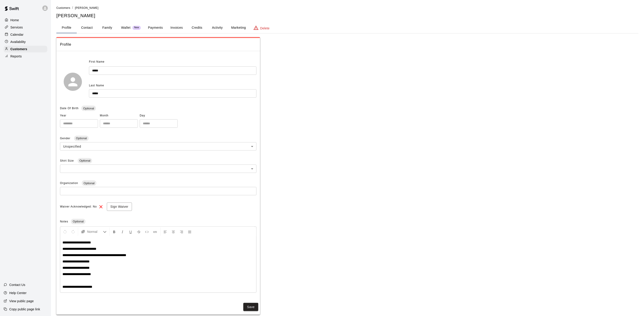  What do you see at coordinates (126, 27) in the screenshot?
I see `p: Wallet` at bounding box center [126, 27].